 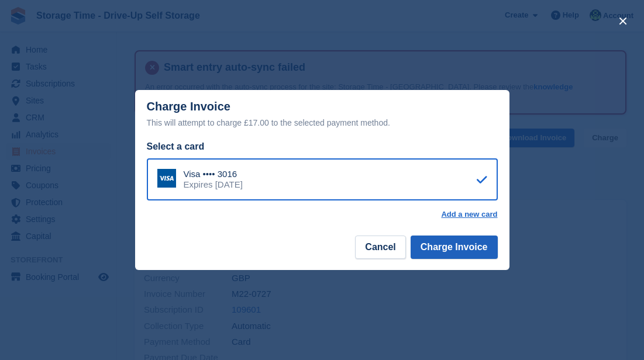 What do you see at coordinates (322, 123) in the screenshot?
I see `div: This will attempt to charge £17.00 to the selected payment method.` at bounding box center [322, 123].